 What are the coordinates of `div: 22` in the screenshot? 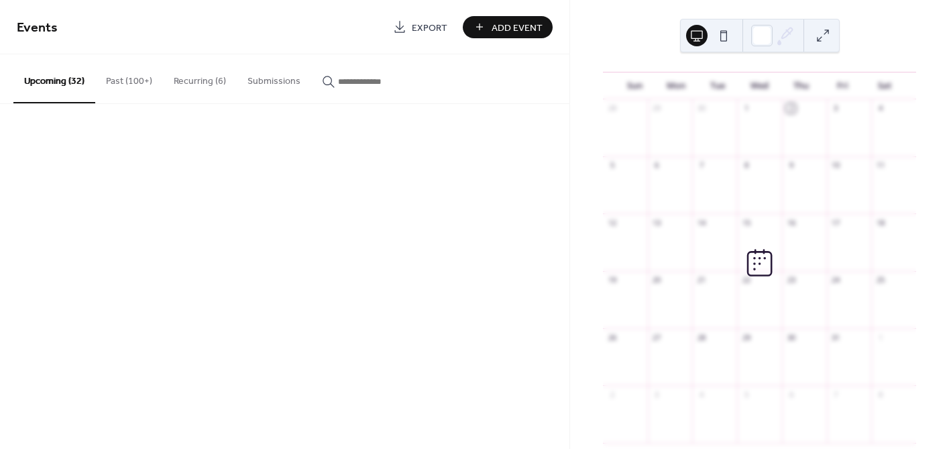 It's located at (746, 280).